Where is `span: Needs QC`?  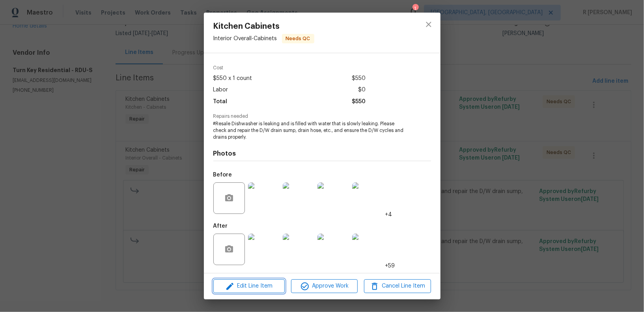 span: Needs QC is located at coordinates (298, 38).